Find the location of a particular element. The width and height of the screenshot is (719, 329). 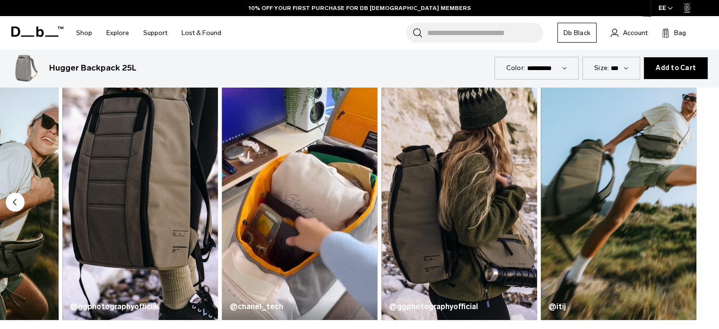

label: Color: is located at coordinates (516, 68).